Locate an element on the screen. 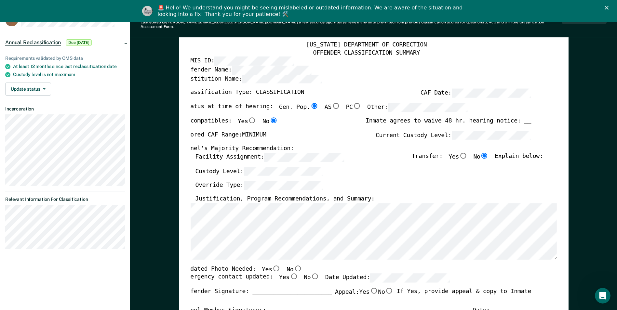  input: Offender Name: is located at coordinates (271, 70).